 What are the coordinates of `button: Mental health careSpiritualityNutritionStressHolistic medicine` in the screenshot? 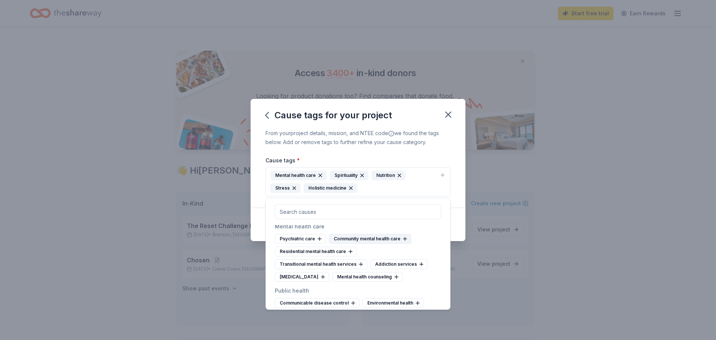 It's located at (358, 182).